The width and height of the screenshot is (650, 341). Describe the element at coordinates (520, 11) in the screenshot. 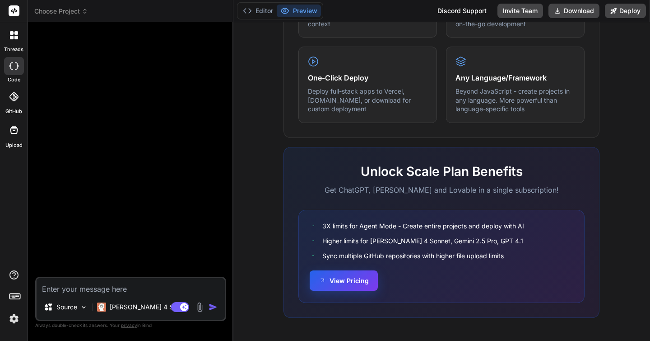

I see `button: Invite Team` at that location.